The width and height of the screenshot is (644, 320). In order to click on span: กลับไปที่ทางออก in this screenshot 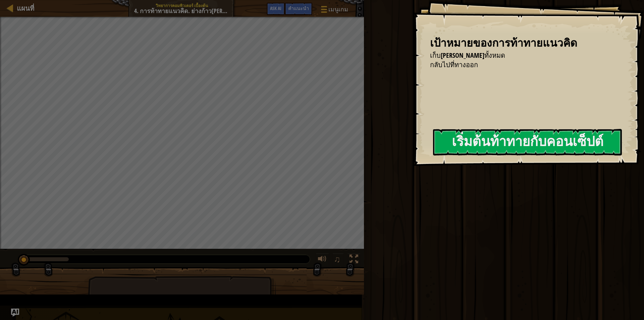, I will do `click(454, 64)`.